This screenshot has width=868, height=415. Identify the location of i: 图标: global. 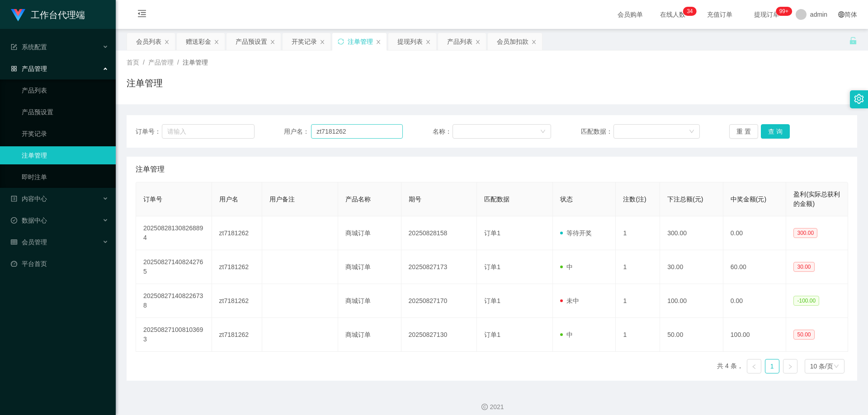
(841, 14).